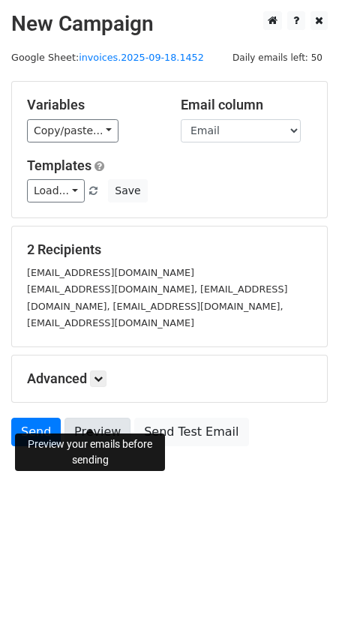 The height and width of the screenshot is (633, 339). Describe the element at coordinates (36, 432) in the screenshot. I see `a: Send` at that location.